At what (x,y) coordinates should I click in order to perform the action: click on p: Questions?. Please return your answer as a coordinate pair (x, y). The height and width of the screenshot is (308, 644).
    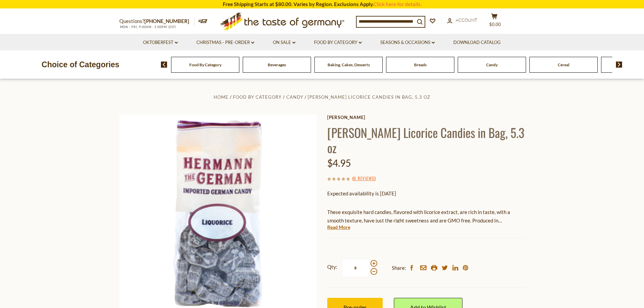
    Looking at the image, I should click on (157, 21).